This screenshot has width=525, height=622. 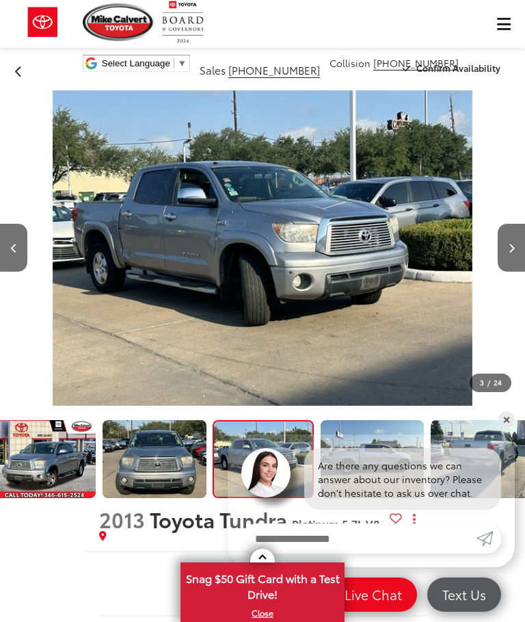 What do you see at coordinates (263, 579) in the screenshot?
I see `span: $24,991` at bounding box center [263, 579].